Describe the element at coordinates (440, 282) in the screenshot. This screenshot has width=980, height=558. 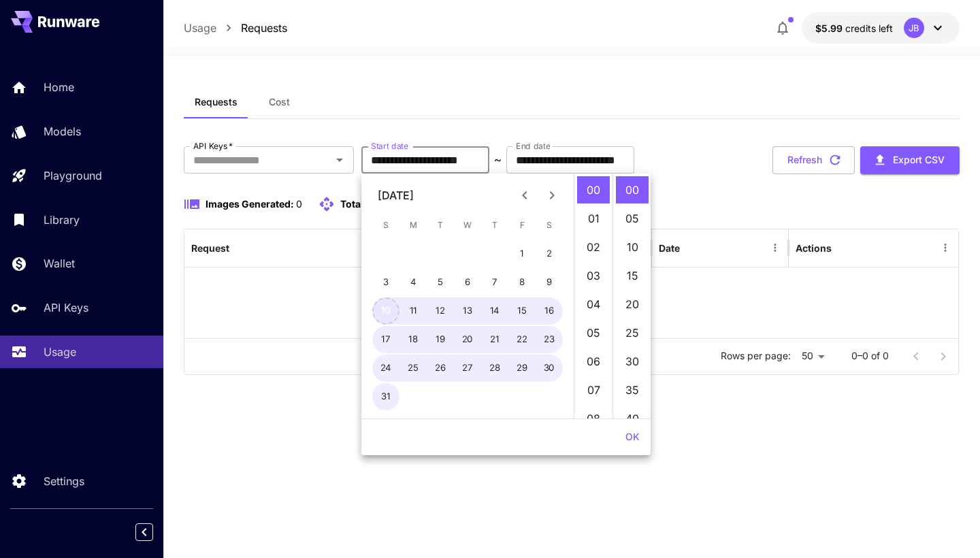
I see `button: 5` at that location.